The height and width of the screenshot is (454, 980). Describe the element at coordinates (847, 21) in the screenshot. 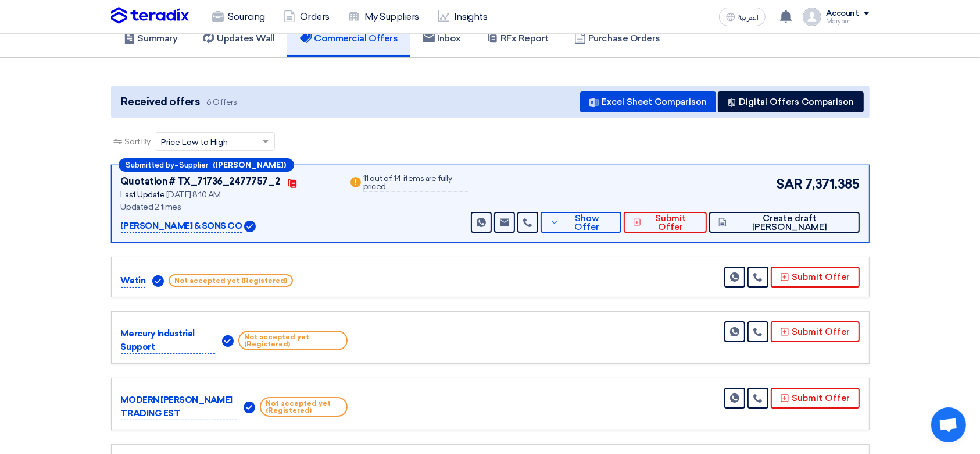

I see `div: Maryam` at that location.